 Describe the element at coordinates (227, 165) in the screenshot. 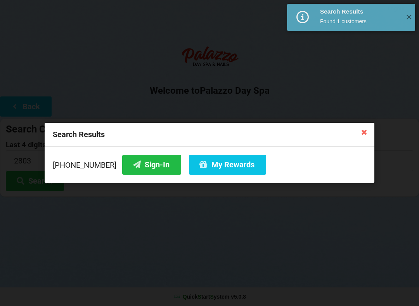

I see `button: My Rewards` at that location.